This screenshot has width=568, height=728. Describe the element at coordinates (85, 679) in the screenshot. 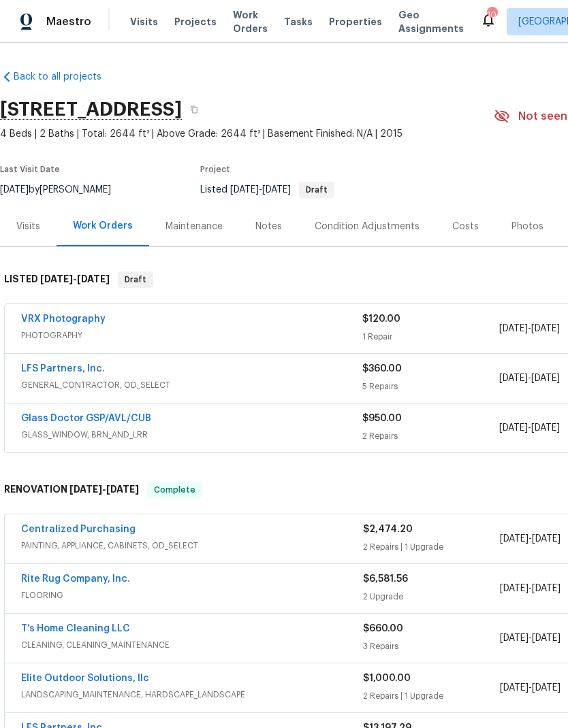

I see `a: Elite Outdoor Solutions, llc` at that location.